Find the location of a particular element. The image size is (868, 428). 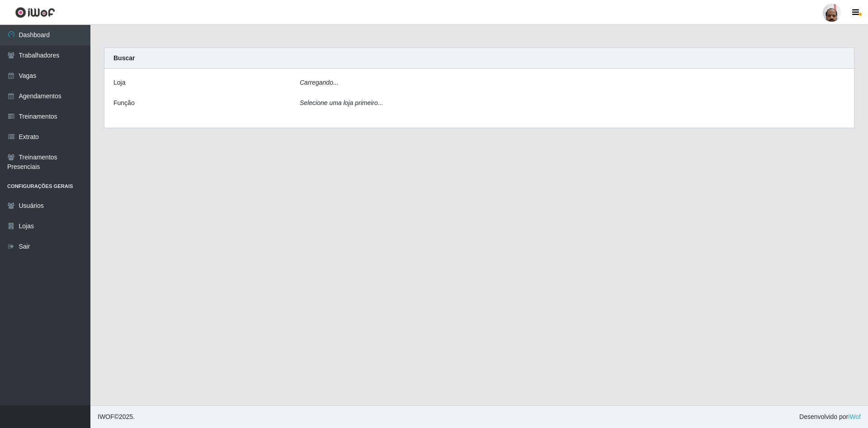

strong: Buscar is located at coordinates (124, 58).